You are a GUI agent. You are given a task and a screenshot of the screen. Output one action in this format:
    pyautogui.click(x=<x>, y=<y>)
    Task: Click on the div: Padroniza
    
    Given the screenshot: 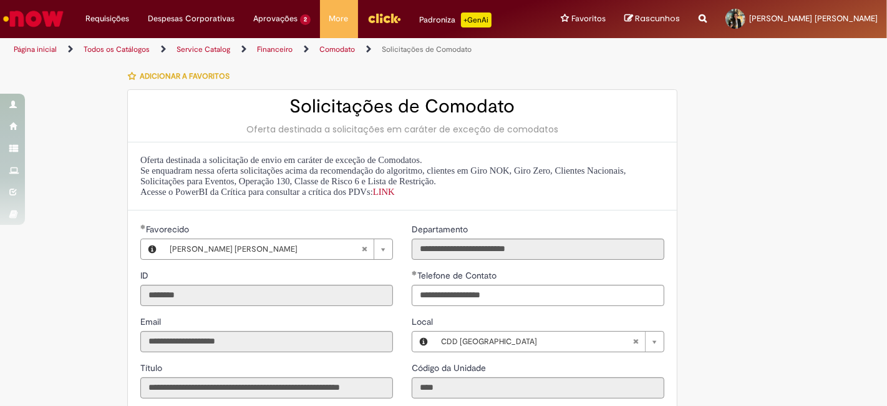 What is the action you would take?
    pyautogui.click(x=456, y=20)
    